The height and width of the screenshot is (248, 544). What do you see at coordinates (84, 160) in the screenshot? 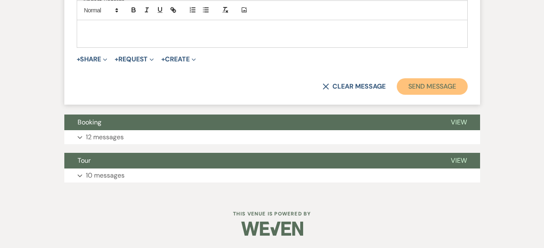
I see `span: Tour` at bounding box center [84, 160].